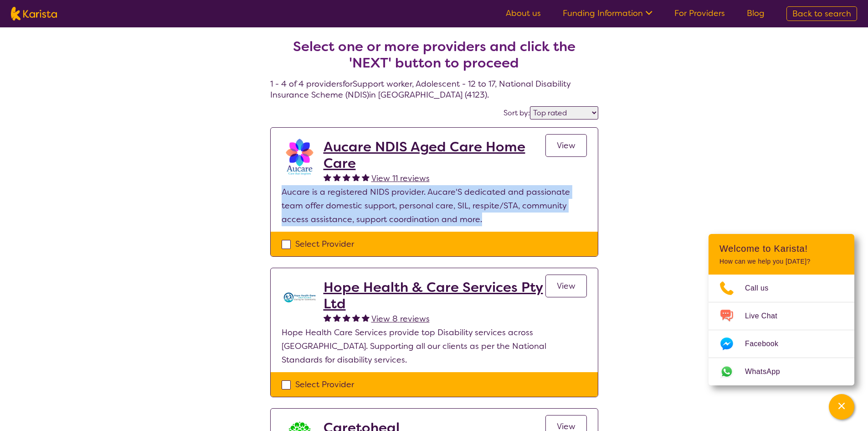 The image size is (868, 431). Describe the element at coordinates (781, 310) in the screenshot. I see `div: Channel Menu` at that location.